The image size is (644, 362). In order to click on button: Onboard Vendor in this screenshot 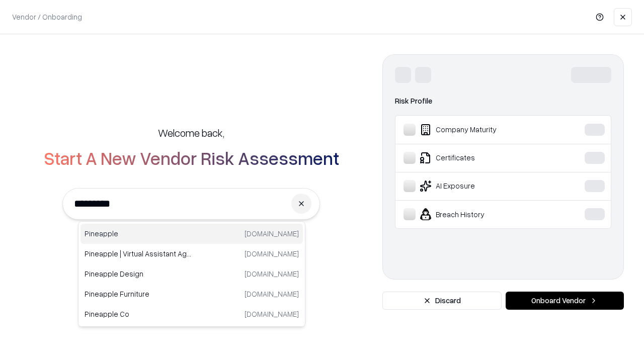, I will do `click(565, 301)`.